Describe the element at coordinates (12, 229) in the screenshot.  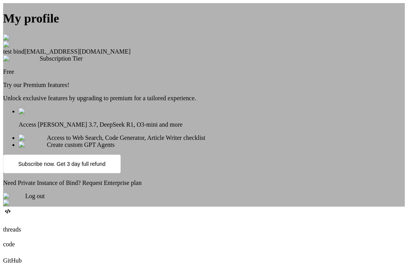
I see `label: threads` at that location.